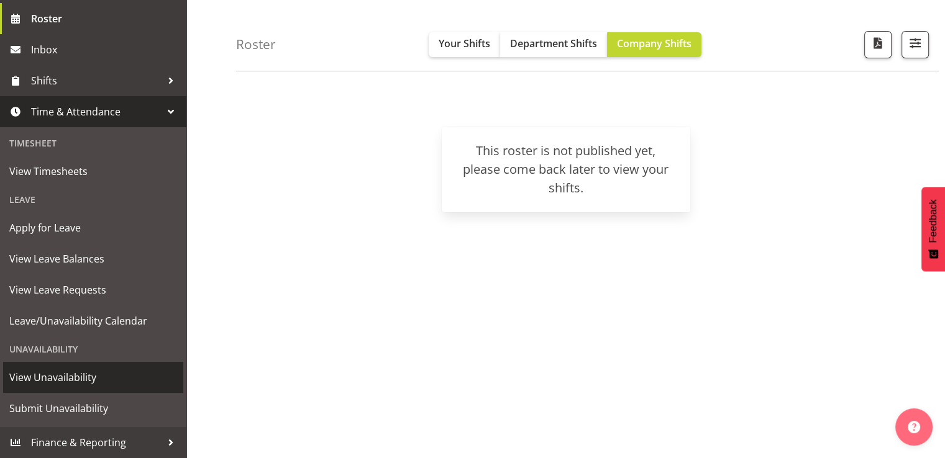  I want to click on button: Download a PDF of the roster according to the set date range., so click(878, 45).